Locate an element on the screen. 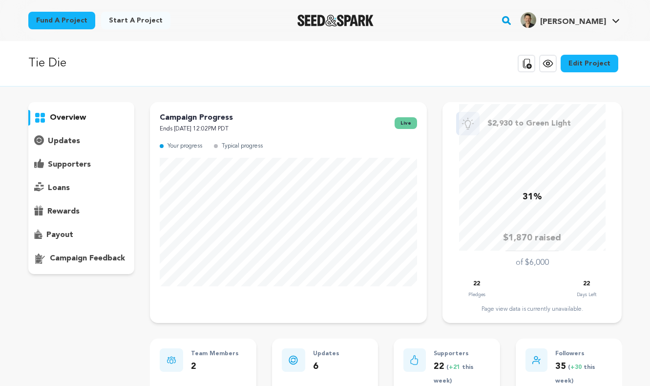  button: campaign feedback is located at coordinates (82, 258).